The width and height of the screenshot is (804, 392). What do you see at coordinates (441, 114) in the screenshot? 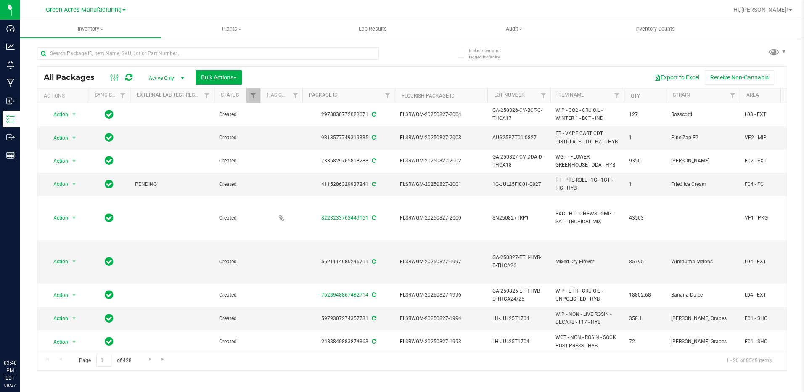
I see `span: FLSRWGM-20250827-2004` at bounding box center [441, 114].